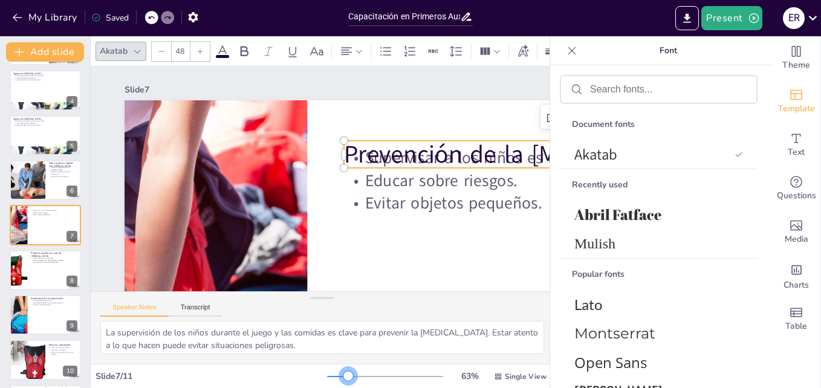 The height and width of the screenshot is (388, 821). I want to click on div: Akatab, so click(114, 51).